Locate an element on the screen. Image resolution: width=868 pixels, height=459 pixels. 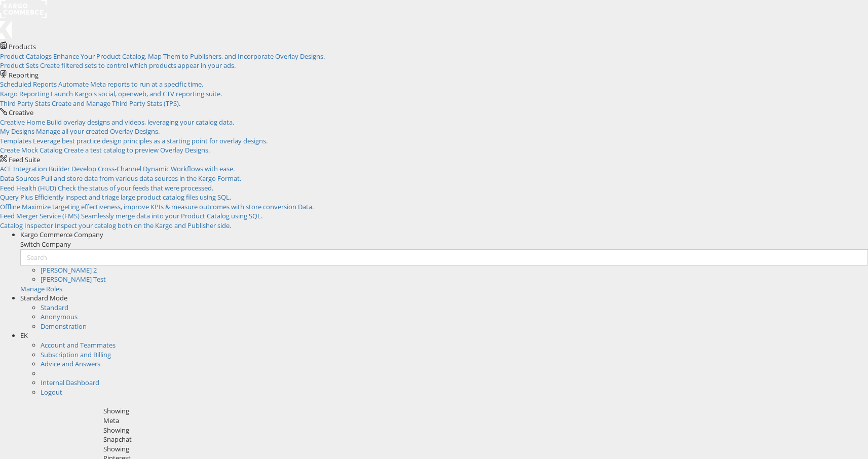
span: Check the status of your feeds that were processed. is located at coordinates (135, 188).